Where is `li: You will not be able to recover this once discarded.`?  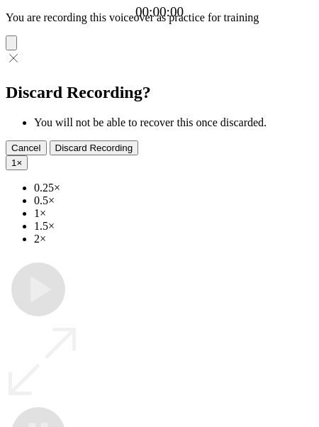 li: You will not be able to recover this once discarded. is located at coordinates (174, 123).